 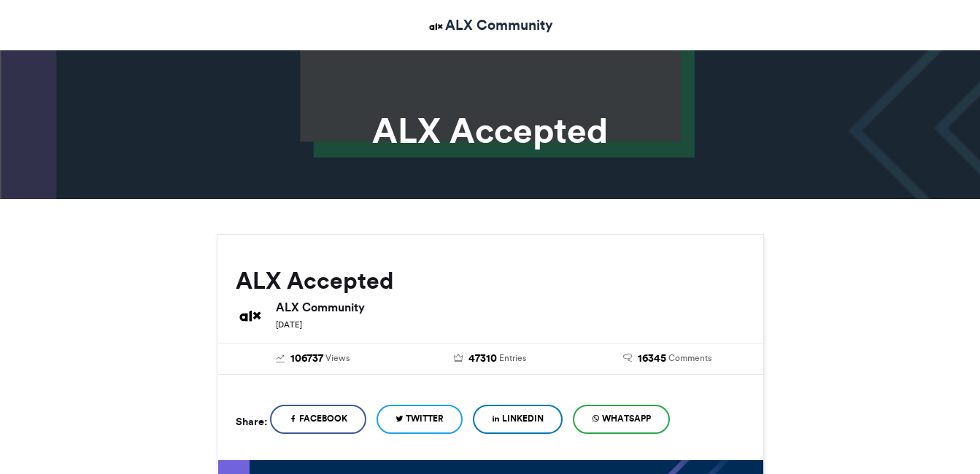 What do you see at coordinates (490, 130) in the screenshot?
I see `h1: ALX Accepted` at bounding box center [490, 130].